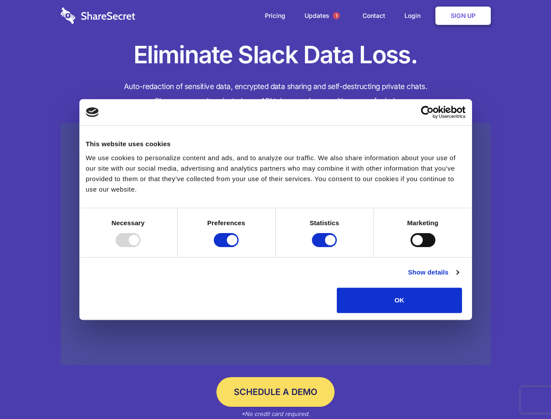 This screenshot has width=551, height=419. I want to click on strong: Marketing, so click(423, 223).